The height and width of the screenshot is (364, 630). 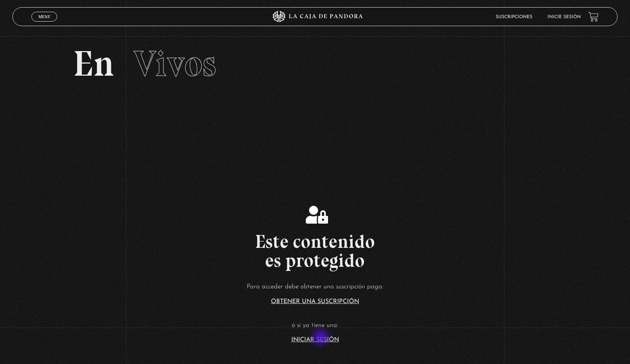 I want to click on a: Inicie sesión, so click(x=564, y=17).